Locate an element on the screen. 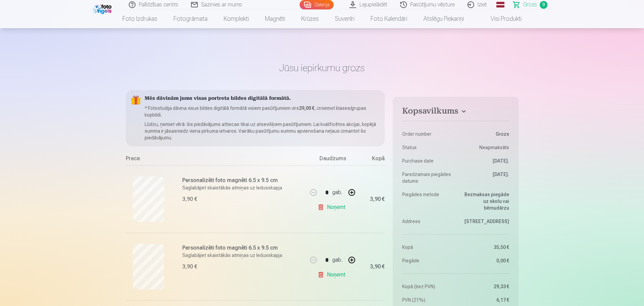 This screenshot has width=644, height=306. div: Daudzums is located at coordinates (332, 160).